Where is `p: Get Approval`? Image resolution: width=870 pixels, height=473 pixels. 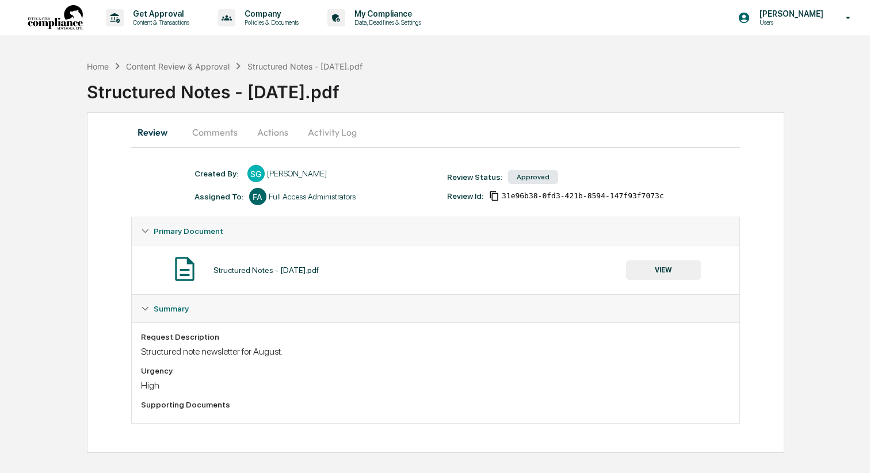
p: Get Approval is located at coordinates (159, 14).